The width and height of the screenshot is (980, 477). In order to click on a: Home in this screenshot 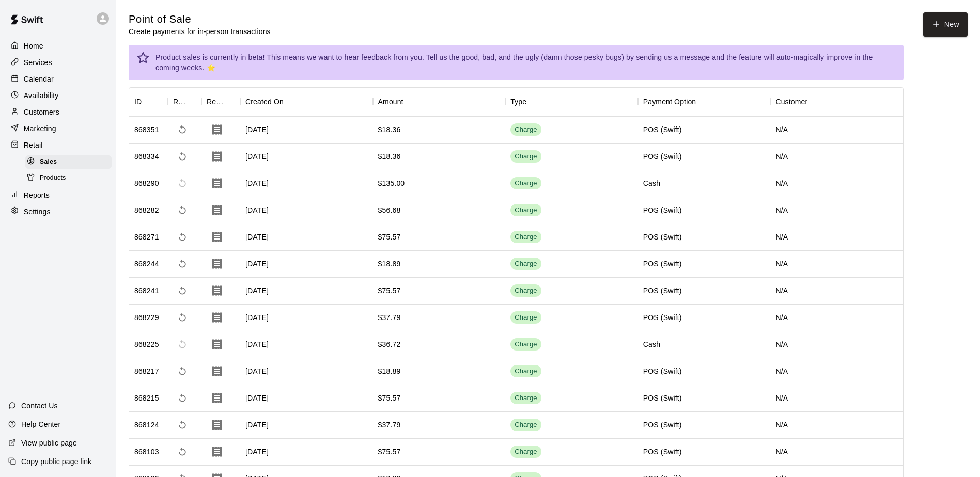, I will do `click(58, 46)`.